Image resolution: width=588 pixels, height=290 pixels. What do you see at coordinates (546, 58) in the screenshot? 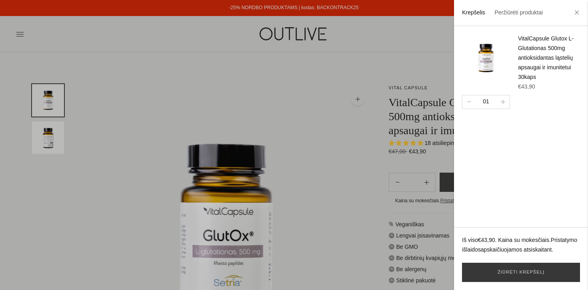
I see `a: VitalCapsule Glutox L-Glutationas 500mg antioksidantas ląstelių apsaugai ir imunitetui 30kaps` at bounding box center [546, 58].